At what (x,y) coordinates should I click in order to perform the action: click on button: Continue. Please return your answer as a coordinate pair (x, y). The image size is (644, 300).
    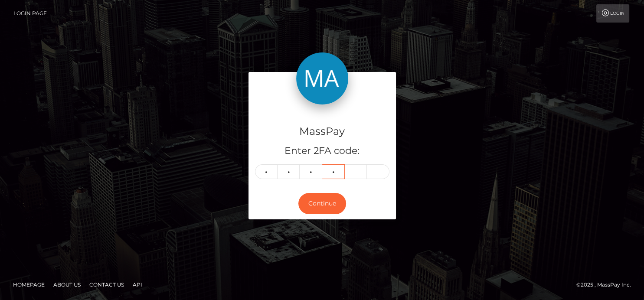
    Looking at the image, I should click on (322, 204).